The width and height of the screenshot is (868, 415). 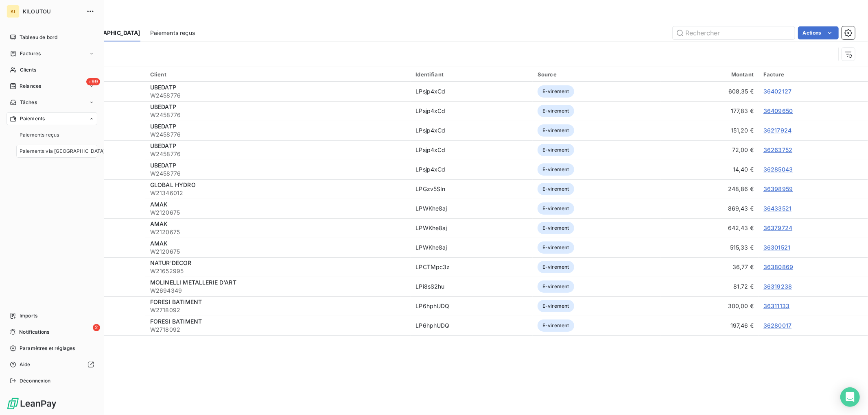 I want to click on a: 36263752, so click(x=777, y=150).